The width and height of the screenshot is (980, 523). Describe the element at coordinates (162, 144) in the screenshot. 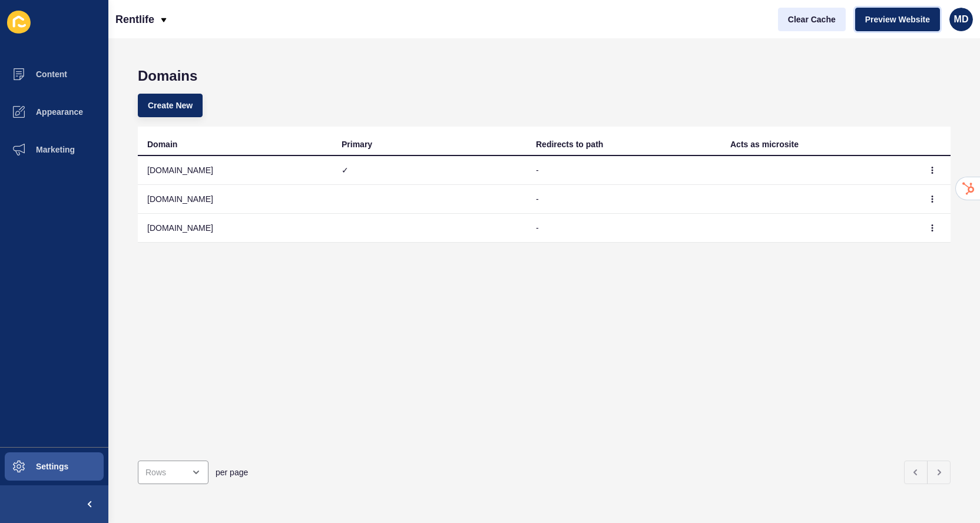

I see `div: Domain` at that location.